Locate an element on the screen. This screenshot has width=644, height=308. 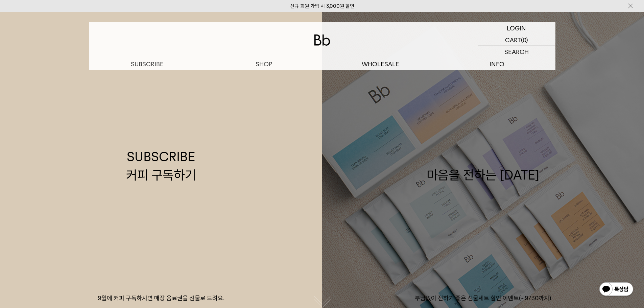
img: 카카오톡 채널 1:1 채팅 버튼 is located at coordinates (617, 290).